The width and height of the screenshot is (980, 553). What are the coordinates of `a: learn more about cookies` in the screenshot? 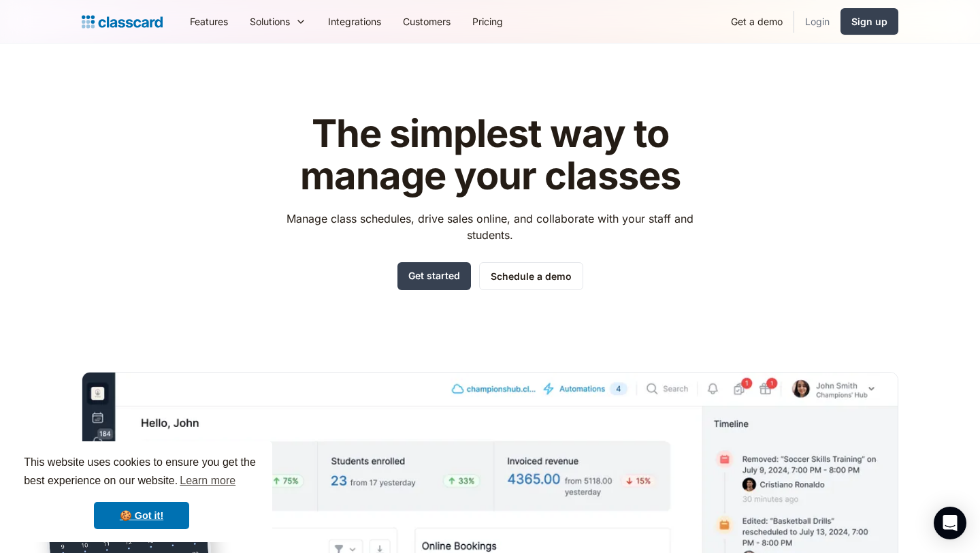 It's located at (207, 481).